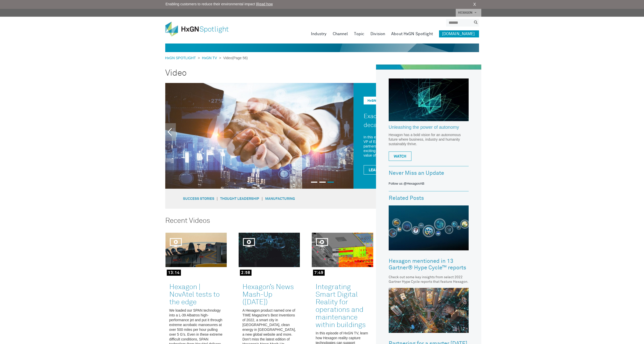 This screenshot has width=644, height=344. I want to click on p: Hexagon has a bold vision for an autonomous future where business, industry and humanity sustaina..., so click(429, 139).